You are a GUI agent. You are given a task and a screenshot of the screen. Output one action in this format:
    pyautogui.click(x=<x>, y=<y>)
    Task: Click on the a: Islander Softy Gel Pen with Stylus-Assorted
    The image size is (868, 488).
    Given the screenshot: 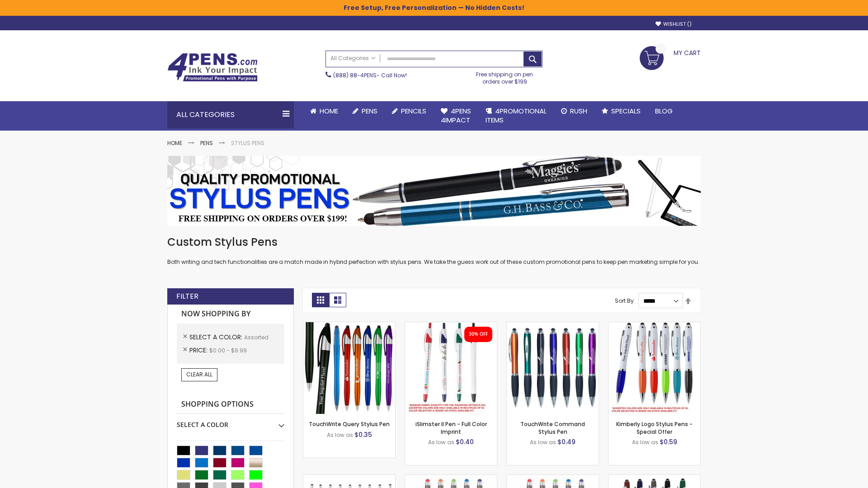 What is the action you would take?
    pyautogui.click(x=451, y=478)
    